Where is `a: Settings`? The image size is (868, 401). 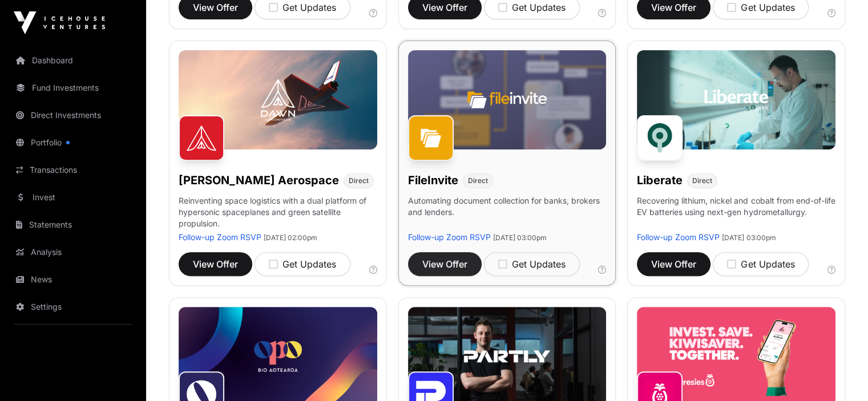 a: Settings is located at coordinates (73, 307).